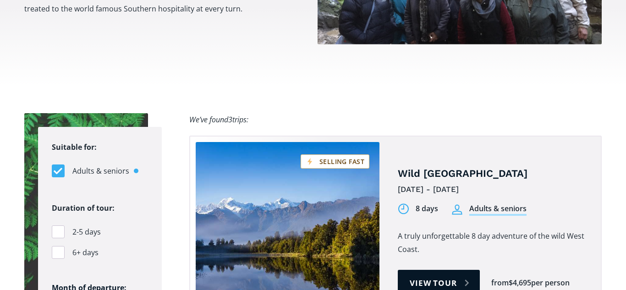 The height and width of the screenshot is (290, 626). Describe the element at coordinates (230, 120) in the screenshot. I see `span: 3` at that location.